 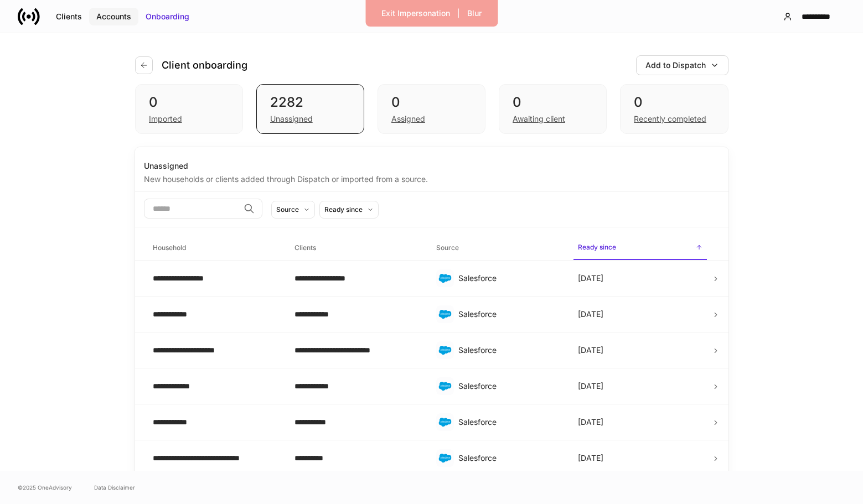 What do you see at coordinates (673, 109) in the screenshot?
I see `div: 0Recently completed` at bounding box center [673, 109].